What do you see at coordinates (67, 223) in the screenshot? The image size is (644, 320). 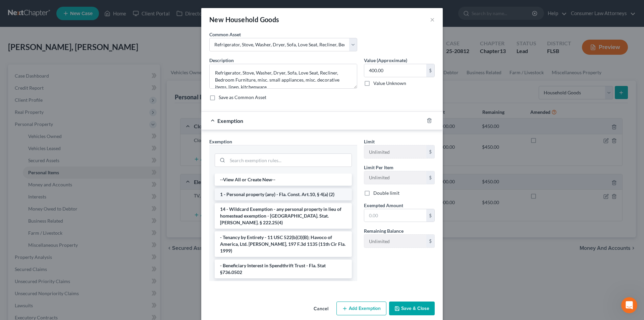 I see `button: Messages` at bounding box center [67, 223].